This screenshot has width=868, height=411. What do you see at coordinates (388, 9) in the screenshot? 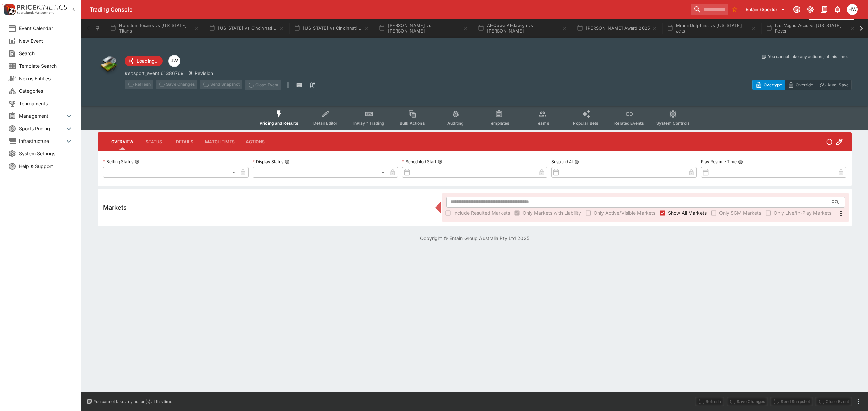
I see `div: Trading Console` at bounding box center [388, 9].